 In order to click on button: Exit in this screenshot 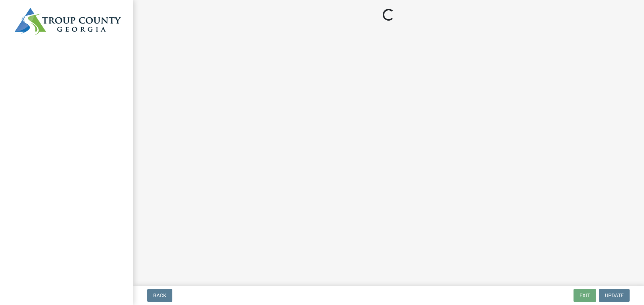, I will do `click(584, 296)`.